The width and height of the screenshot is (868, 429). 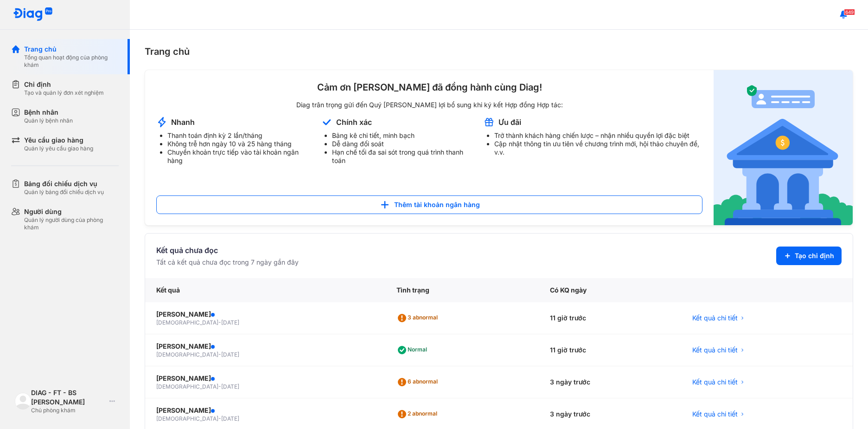 What do you see at coordinates (58, 140) in the screenshot?
I see `div: Yêu cầu giao hàng` at bounding box center [58, 140].